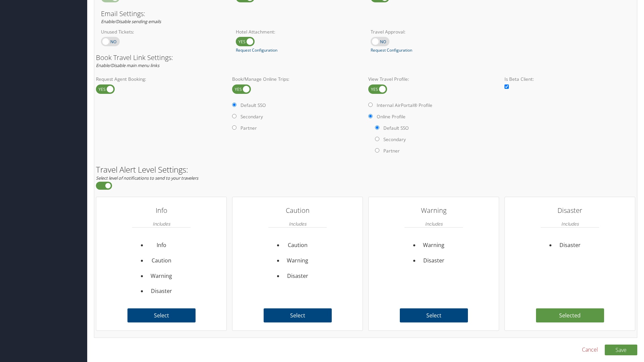 The height and width of the screenshot is (362, 644). What do you see at coordinates (590, 350) in the screenshot?
I see `a: Cancel` at bounding box center [590, 350].